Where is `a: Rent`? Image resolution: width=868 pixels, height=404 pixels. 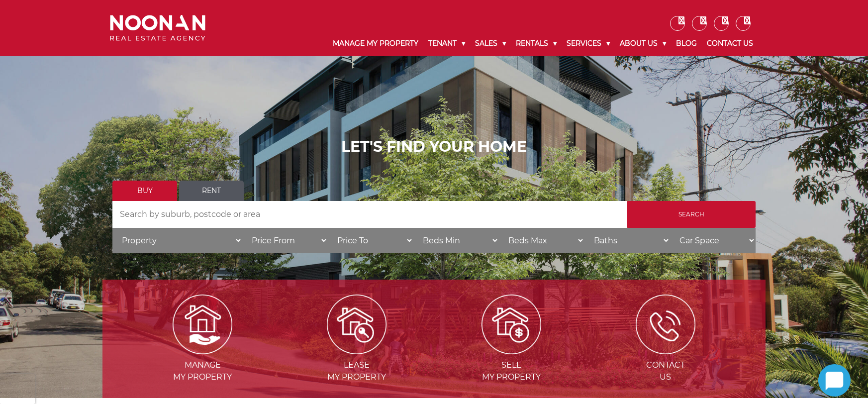
a: Rent is located at coordinates (212, 190).